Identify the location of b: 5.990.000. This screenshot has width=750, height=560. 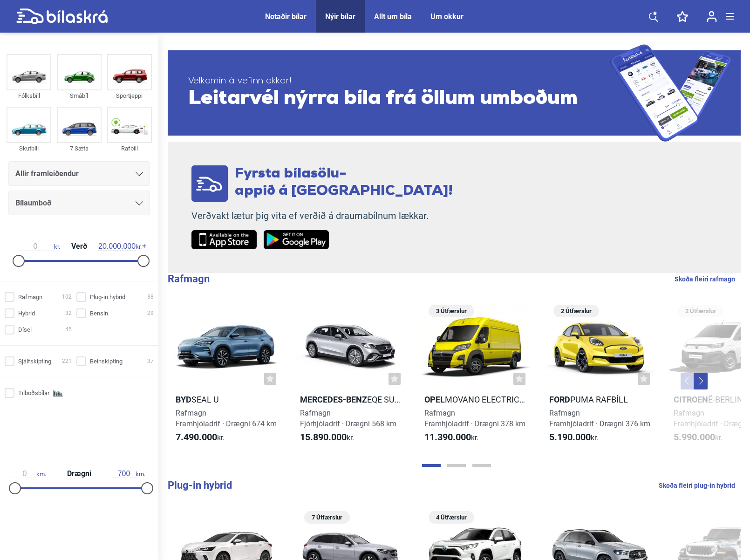
(694, 437).